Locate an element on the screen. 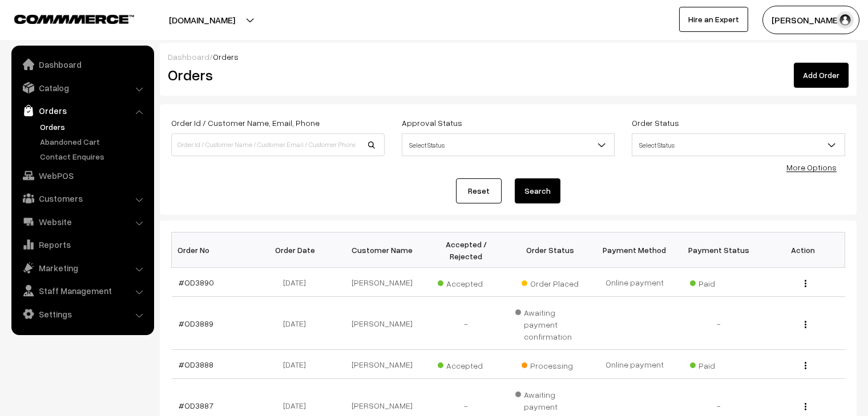 The image size is (868, 416). a: Reset is located at coordinates (479, 191).